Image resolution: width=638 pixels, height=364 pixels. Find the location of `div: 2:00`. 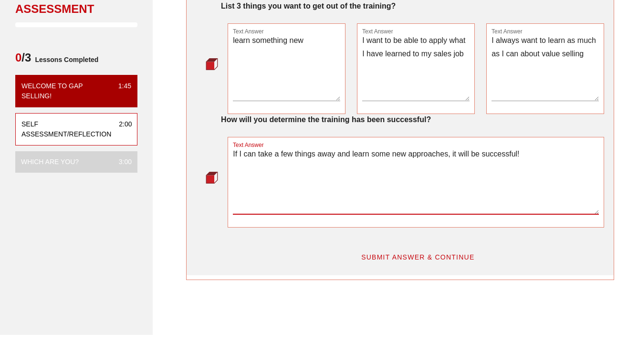

div: 2:00 is located at coordinates (121, 129).